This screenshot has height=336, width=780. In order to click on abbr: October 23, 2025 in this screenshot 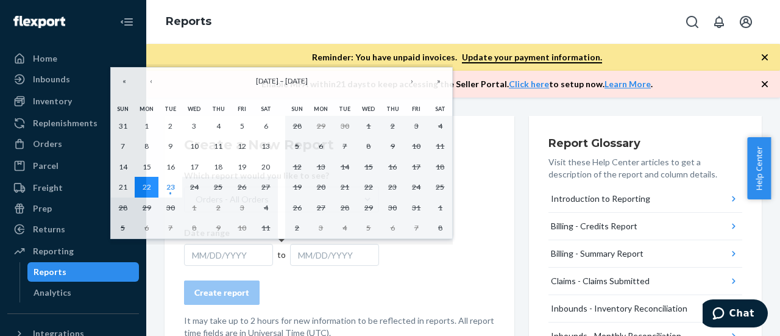, I will do `click(393, 187)`.